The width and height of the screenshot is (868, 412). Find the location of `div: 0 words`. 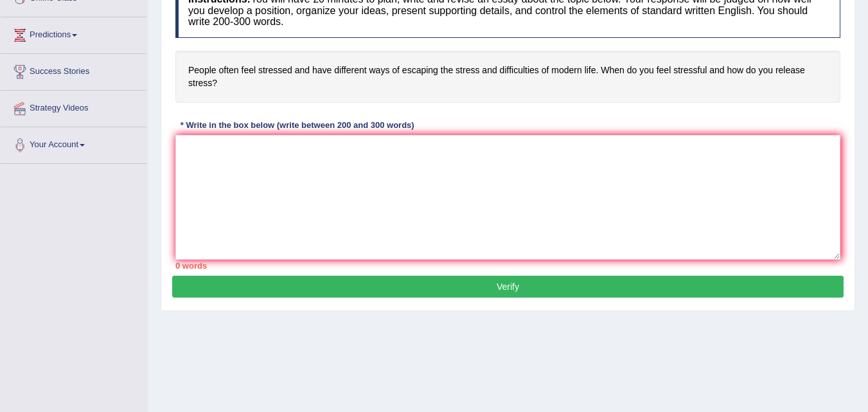

div: 0 words is located at coordinates (508, 265).